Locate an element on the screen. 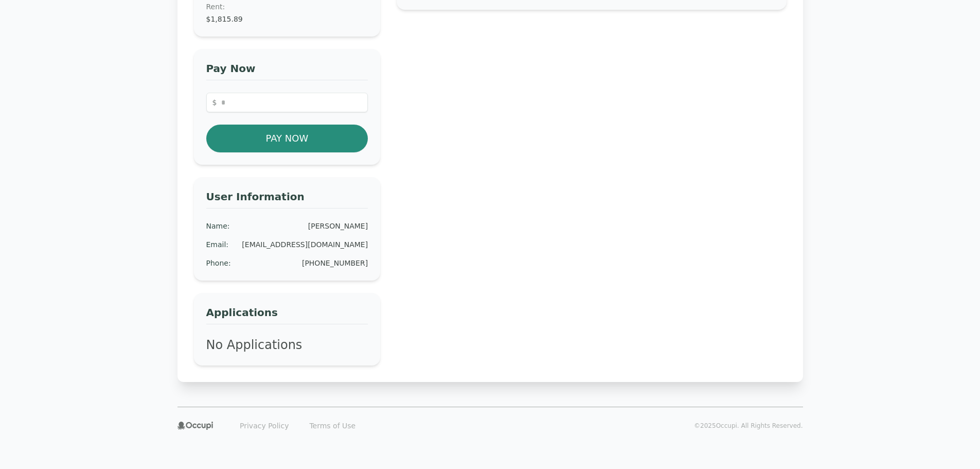 The width and height of the screenshot is (980, 469). dt: Rent : is located at coordinates (287, 7).